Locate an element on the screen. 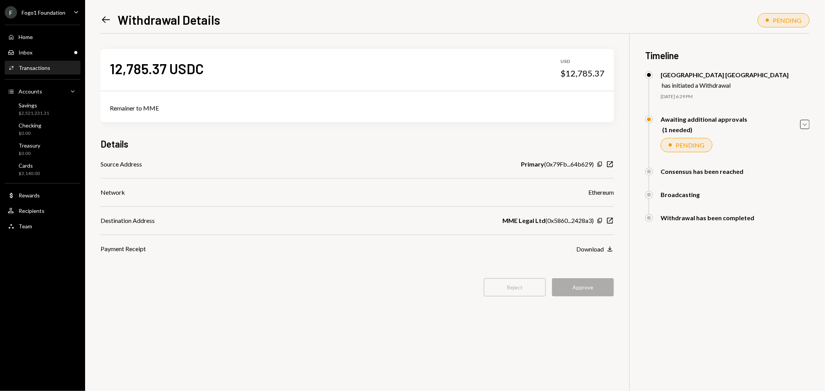 The image size is (825, 391). button: Download is located at coordinates (595, 249).